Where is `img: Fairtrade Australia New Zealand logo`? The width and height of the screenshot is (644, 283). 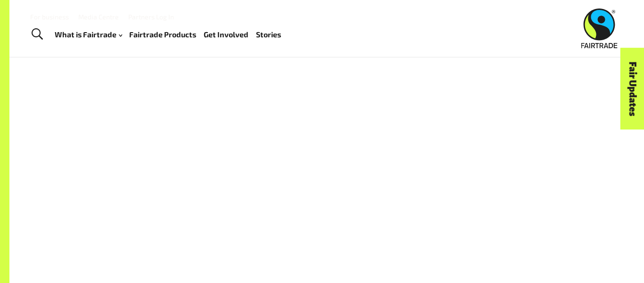
img: Fairtrade Australia New Zealand logo is located at coordinates (599, 28).